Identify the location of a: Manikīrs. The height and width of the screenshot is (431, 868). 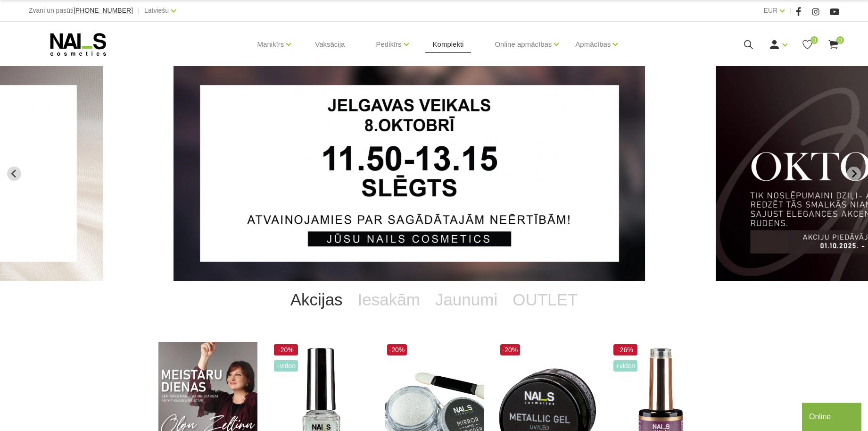
(271, 44).